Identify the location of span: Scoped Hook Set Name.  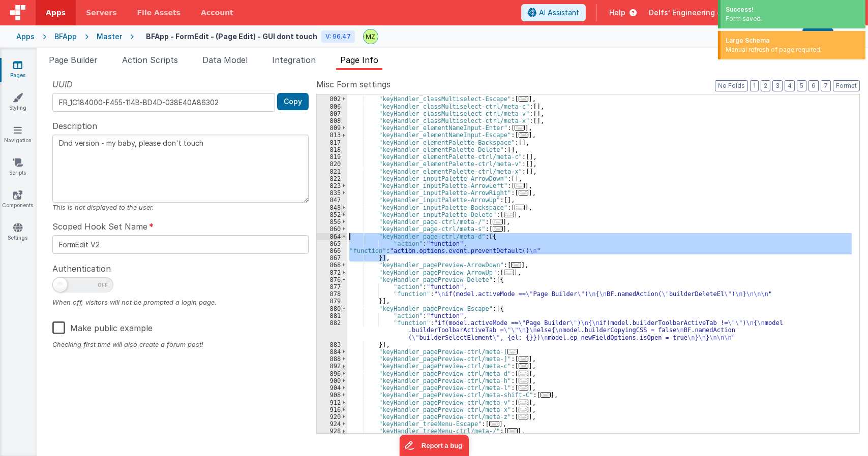
(100, 227).